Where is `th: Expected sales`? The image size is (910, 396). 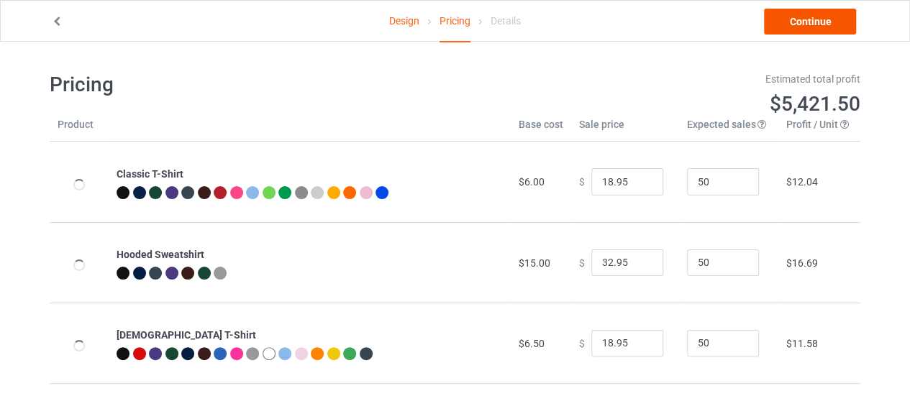
th: Expected sales is located at coordinates (729, 129).